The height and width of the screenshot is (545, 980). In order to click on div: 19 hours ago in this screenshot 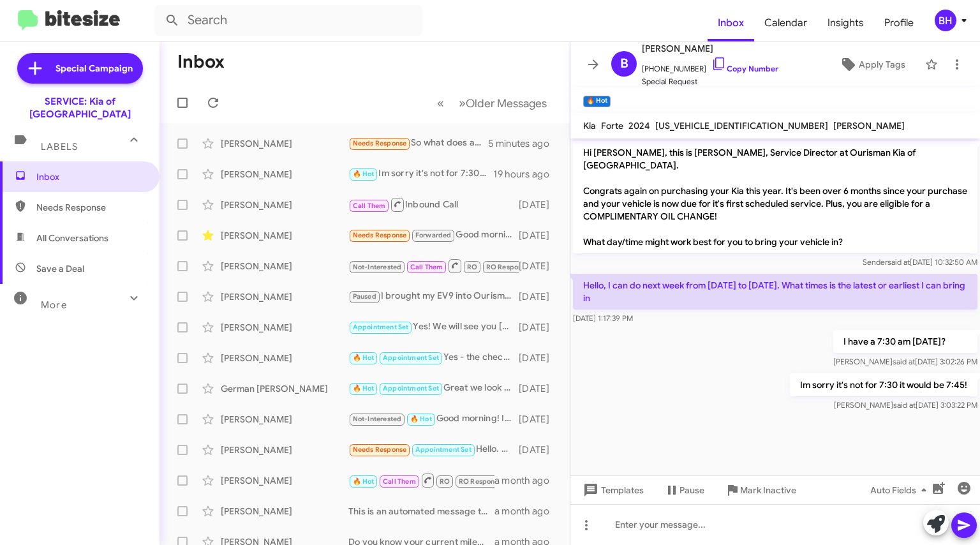, I will do `click(527, 174)`.